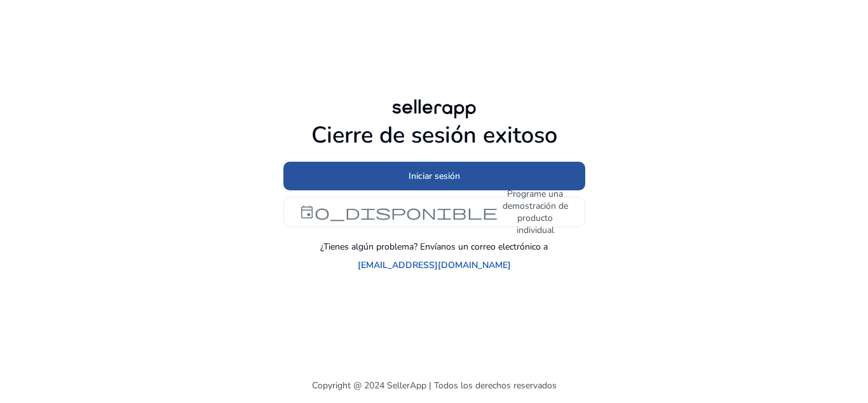 This screenshot has width=868, height=403. Describe the element at coordinates (434, 211) in the screenshot. I see `button: evento_disponiblePrograme una demostración de producto individual` at that location.